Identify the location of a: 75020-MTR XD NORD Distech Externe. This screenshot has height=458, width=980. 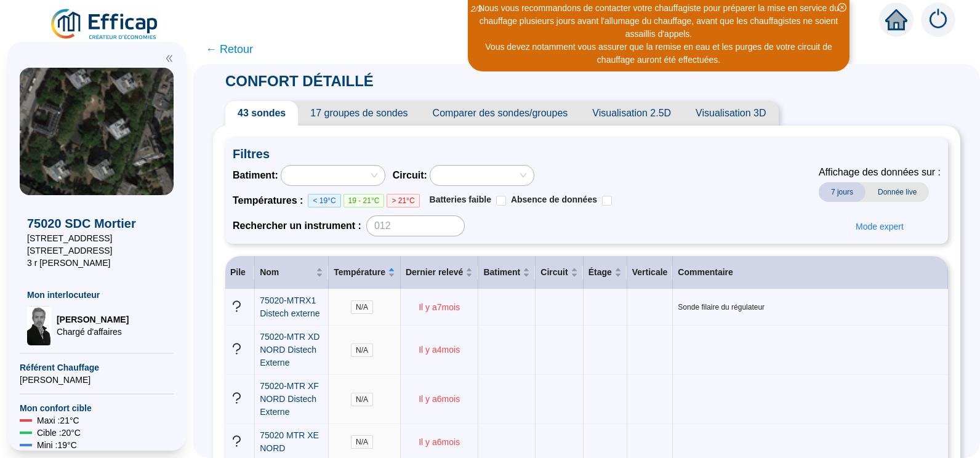
(291, 349).